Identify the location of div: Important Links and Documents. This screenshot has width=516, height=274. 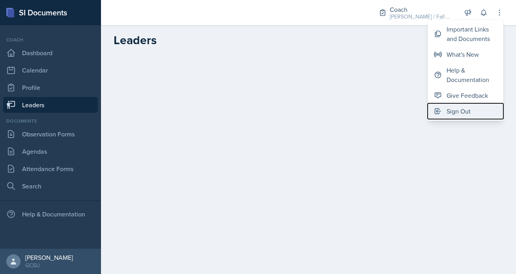
(472, 34).